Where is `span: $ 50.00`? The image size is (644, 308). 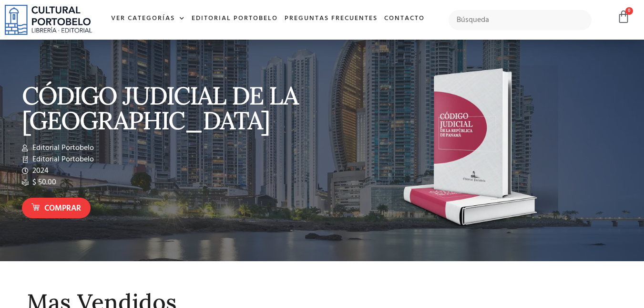
span: $ 50.00 is located at coordinates (43, 182).